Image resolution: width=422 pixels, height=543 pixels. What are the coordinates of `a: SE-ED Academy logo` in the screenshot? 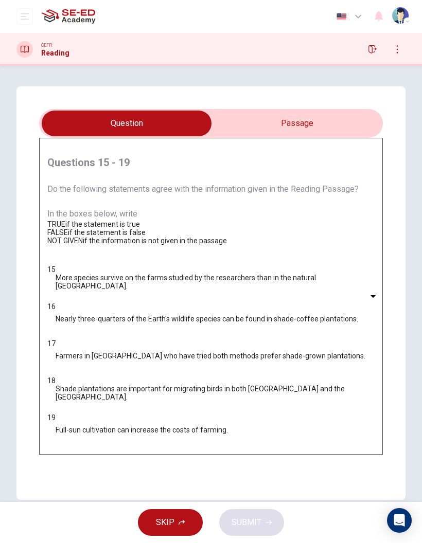 It's located at (68, 16).